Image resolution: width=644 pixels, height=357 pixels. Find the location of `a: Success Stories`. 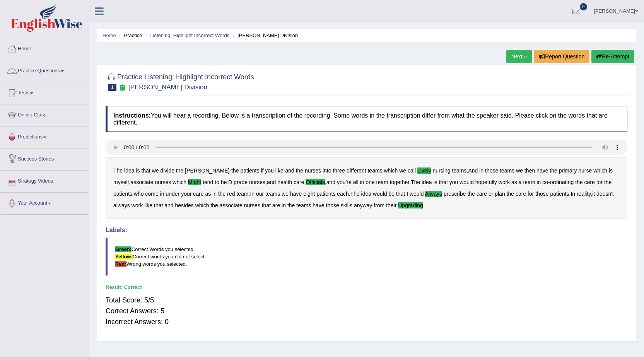

a: Success Stories is located at coordinates (45, 158).